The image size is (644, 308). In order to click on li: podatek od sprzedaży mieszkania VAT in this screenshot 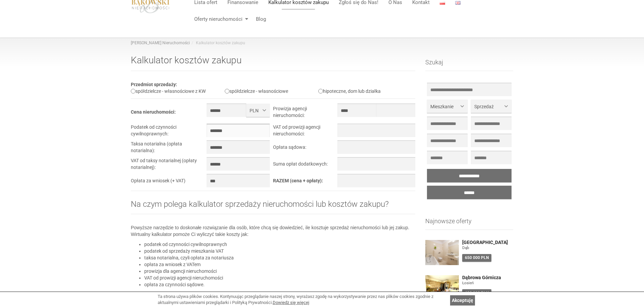, I will do `click(280, 251)`.